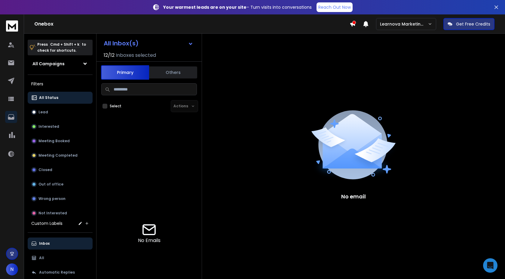  What do you see at coordinates (44, 243) in the screenshot?
I see `p: Inbox` at bounding box center [44, 243].